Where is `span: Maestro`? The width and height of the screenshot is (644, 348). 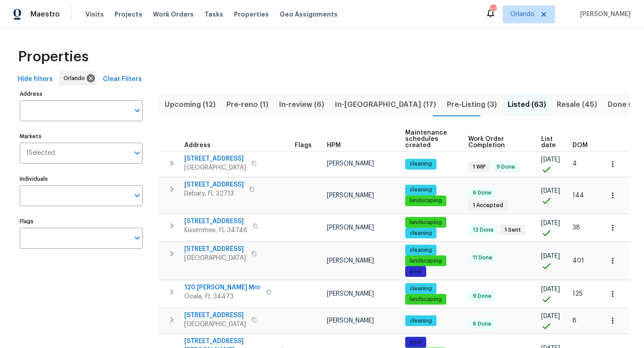
span: Maestro is located at coordinates (46, 14).